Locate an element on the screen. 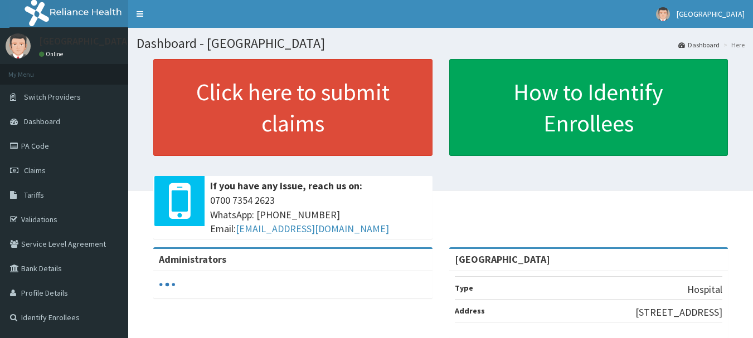 The height and width of the screenshot is (338, 753). li: Here is located at coordinates (733, 45).